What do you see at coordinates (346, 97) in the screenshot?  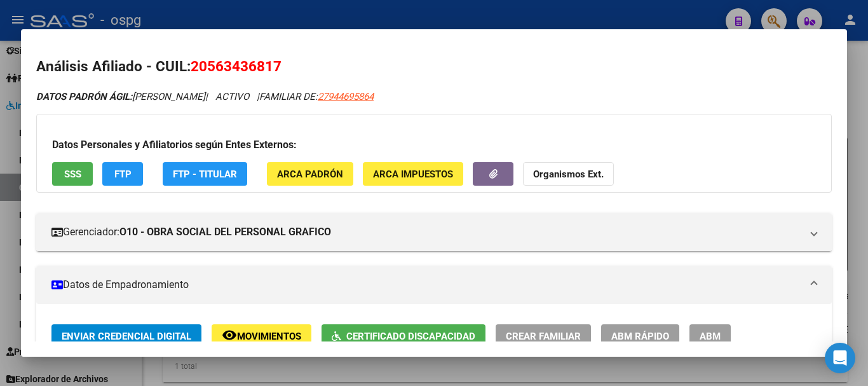 I see `span: 27944695864` at bounding box center [346, 97].